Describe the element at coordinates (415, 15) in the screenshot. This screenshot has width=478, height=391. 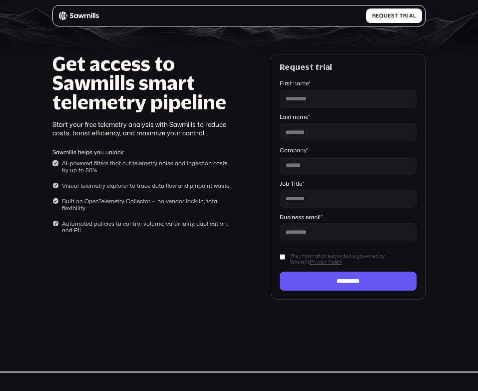
I see `span: l` at that location.